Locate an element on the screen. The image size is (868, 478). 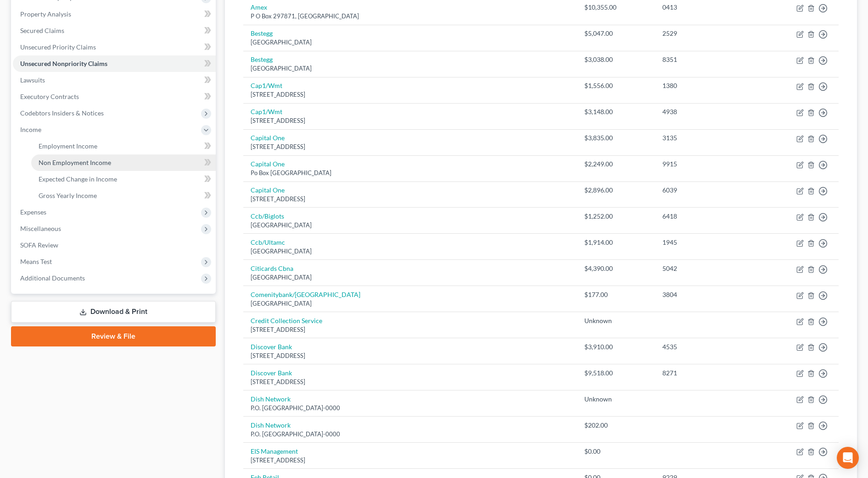
div: $5,047.00 is located at coordinates (616, 34).